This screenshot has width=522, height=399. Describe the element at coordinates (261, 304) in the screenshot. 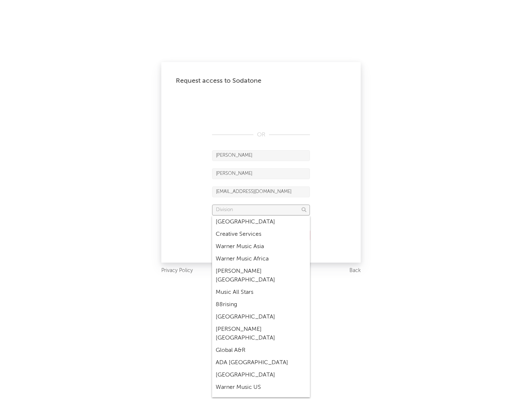

I see `div: 88rising` at that location.